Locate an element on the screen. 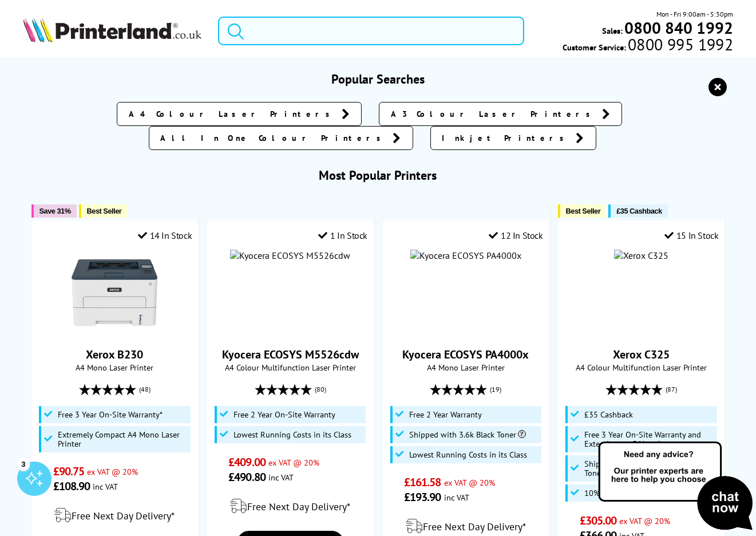 The height and width of the screenshot is (536, 756). span: £108.90 is located at coordinates (72, 486).